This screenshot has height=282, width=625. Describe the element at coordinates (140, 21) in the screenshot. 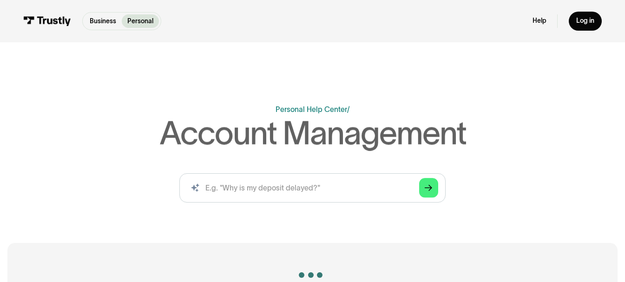

I see `p: Personal` at that location.